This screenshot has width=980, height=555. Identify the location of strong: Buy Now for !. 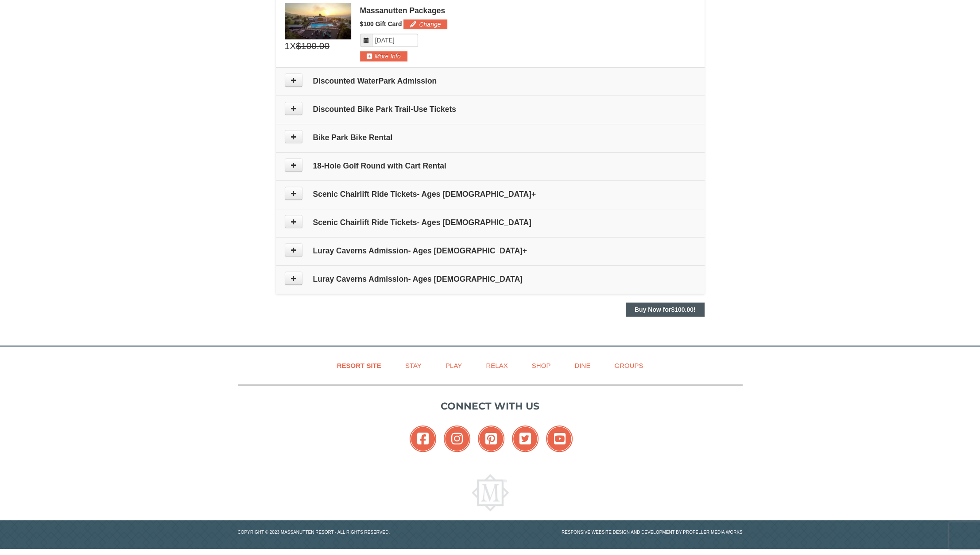
(665, 310).